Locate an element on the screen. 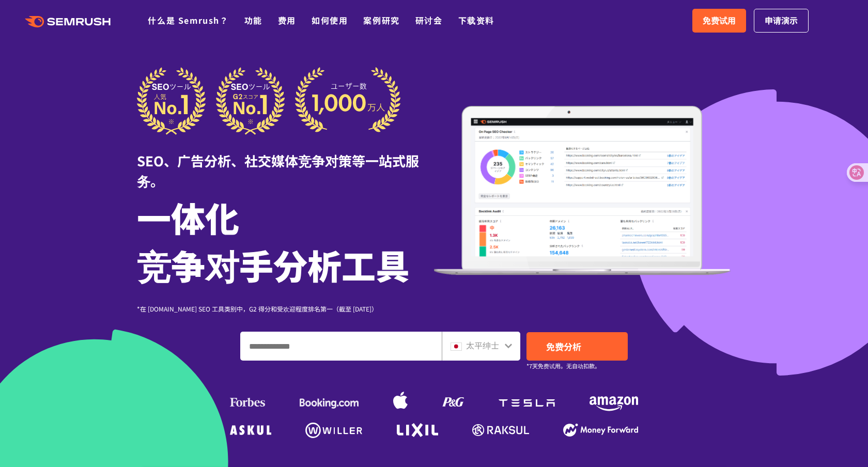 This screenshot has width=868, height=467. font: 免费分析 is located at coordinates (564, 346).